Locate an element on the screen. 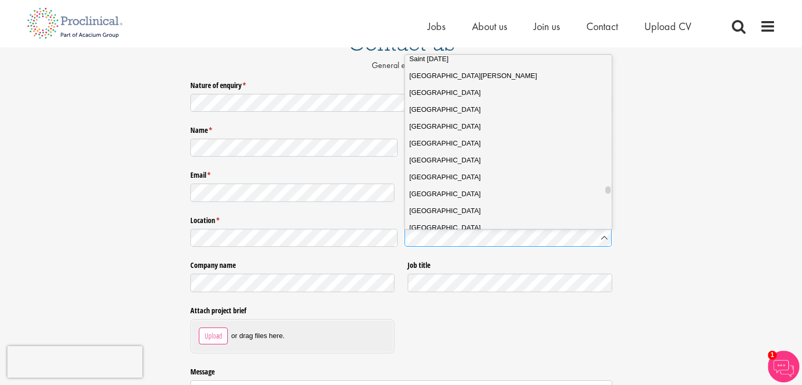 This screenshot has height=385, width=802. span: Upload CV is located at coordinates (668, 26).